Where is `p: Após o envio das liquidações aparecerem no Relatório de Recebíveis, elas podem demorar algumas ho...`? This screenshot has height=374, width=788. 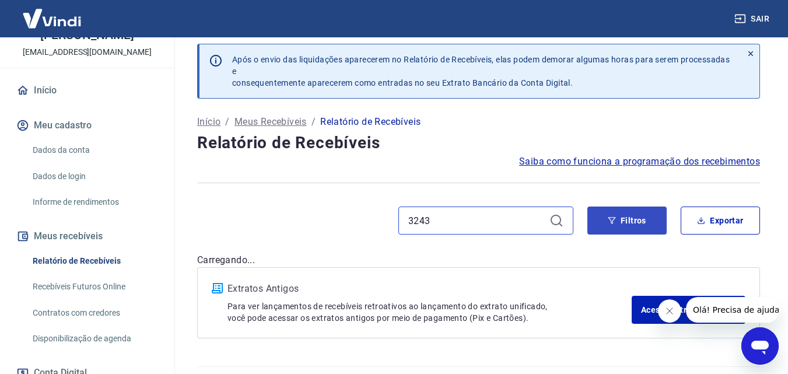 p: Após o envio das liquidações aparecerem no Relatório de Recebíveis, elas podem demorar algumas ho... is located at coordinates (483, 71).